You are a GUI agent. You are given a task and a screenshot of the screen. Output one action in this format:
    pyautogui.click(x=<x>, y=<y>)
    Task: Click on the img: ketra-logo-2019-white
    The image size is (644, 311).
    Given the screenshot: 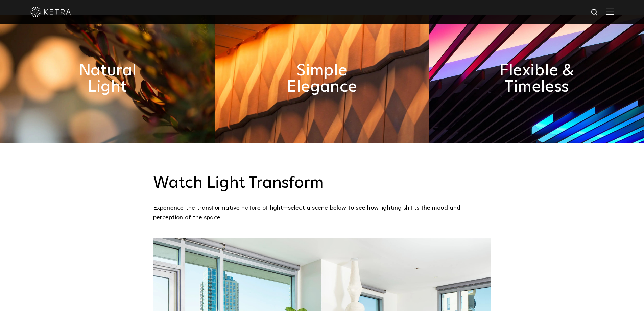 What is the action you would take?
    pyautogui.click(x=51, y=12)
    